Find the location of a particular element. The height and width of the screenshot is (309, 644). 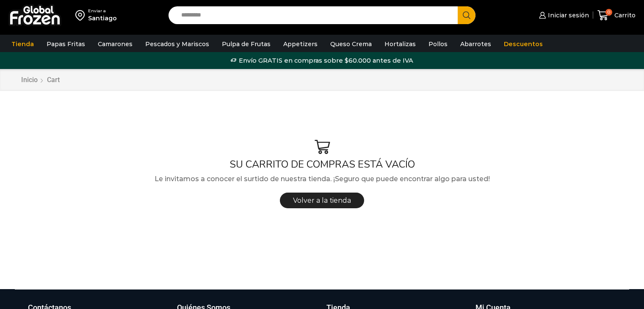

a: Volver a la tienda is located at coordinates (322, 200).